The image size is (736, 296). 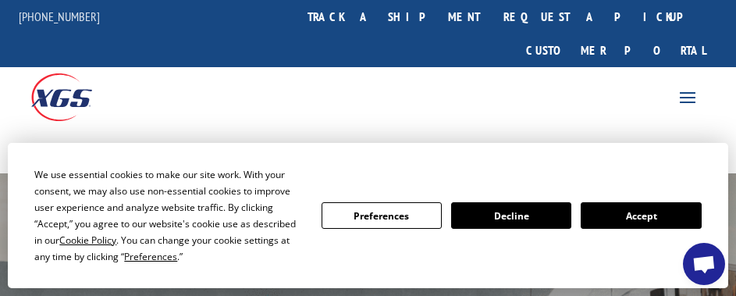 What do you see at coordinates (641, 215) in the screenshot?
I see `button: Accept` at bounding box center [641, 215].